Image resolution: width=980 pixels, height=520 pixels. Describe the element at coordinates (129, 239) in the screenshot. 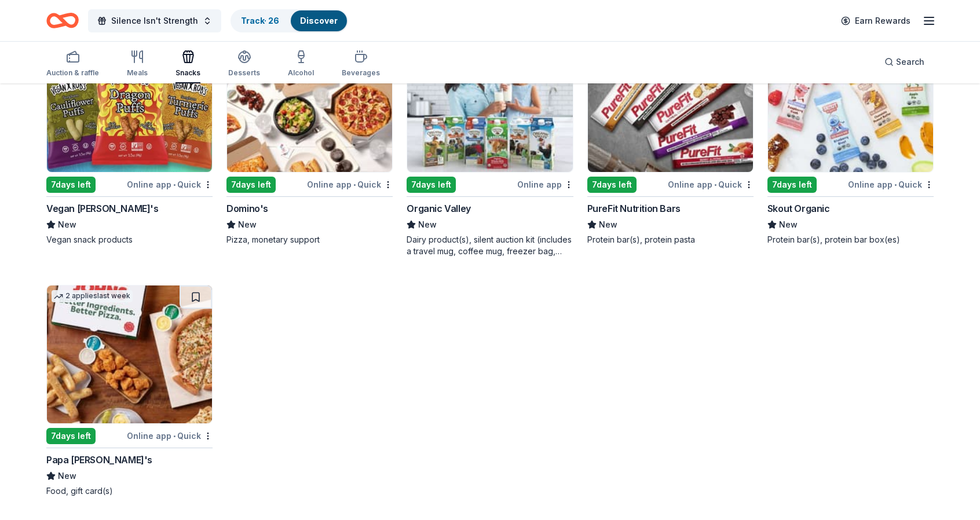

I see `div: Vegan snack products` at that location.